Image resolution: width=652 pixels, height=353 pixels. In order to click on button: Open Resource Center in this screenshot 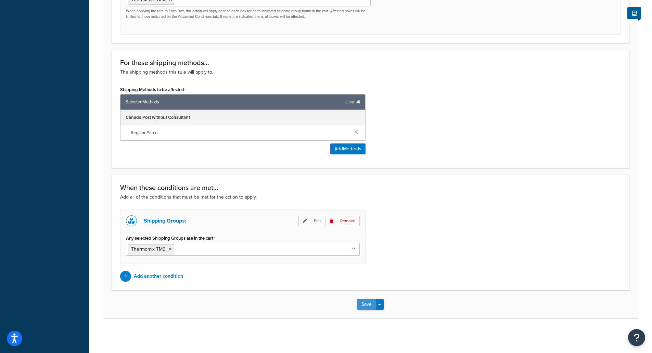, I will do `click(636, 337)`.